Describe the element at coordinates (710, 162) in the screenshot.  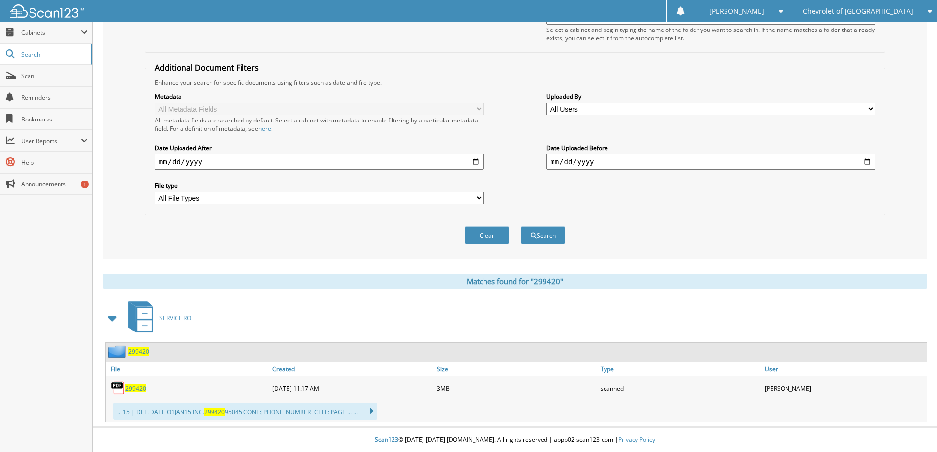
I see `input: end` at that location.